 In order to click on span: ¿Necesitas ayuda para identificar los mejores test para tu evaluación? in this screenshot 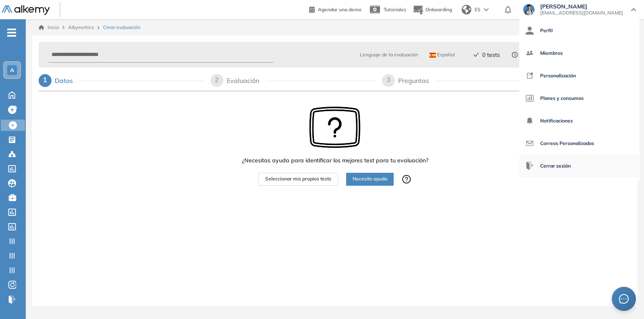, I will do `click(335, 160)`.